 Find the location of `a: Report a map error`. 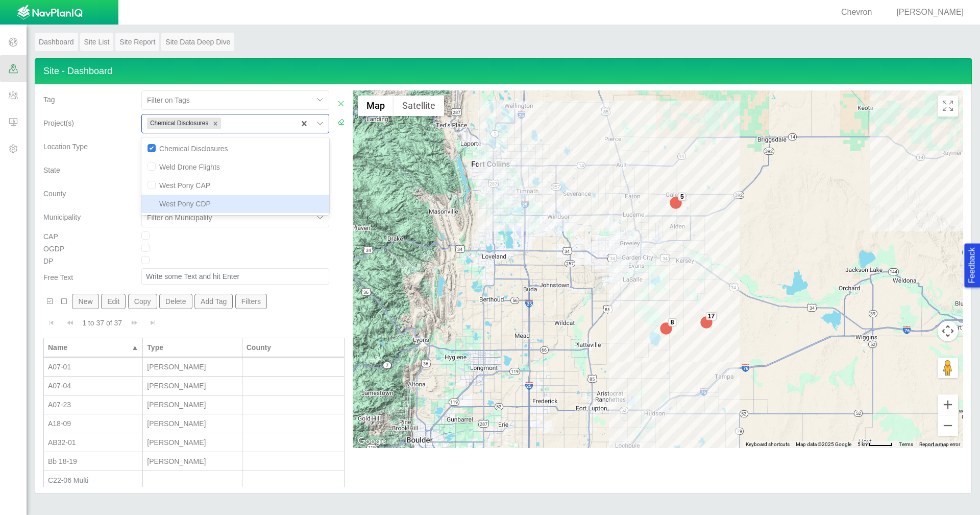

a: Report a map error is located at coordinates (940, 443).